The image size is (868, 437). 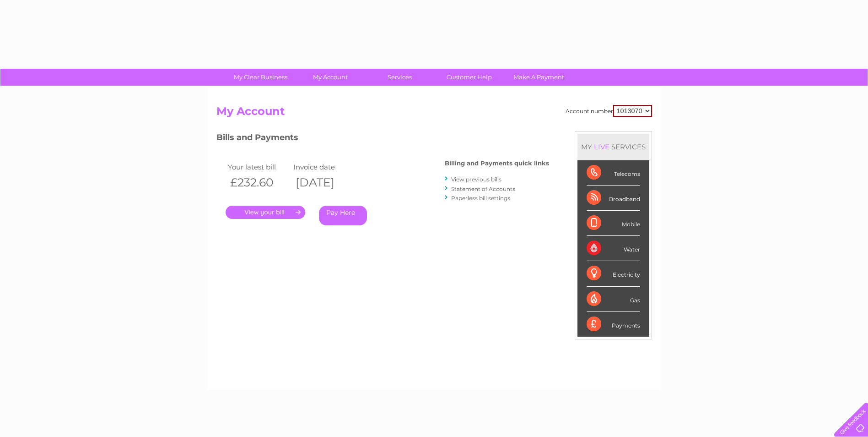 I want to click on h2: My Account, so click(x=434, y=114).